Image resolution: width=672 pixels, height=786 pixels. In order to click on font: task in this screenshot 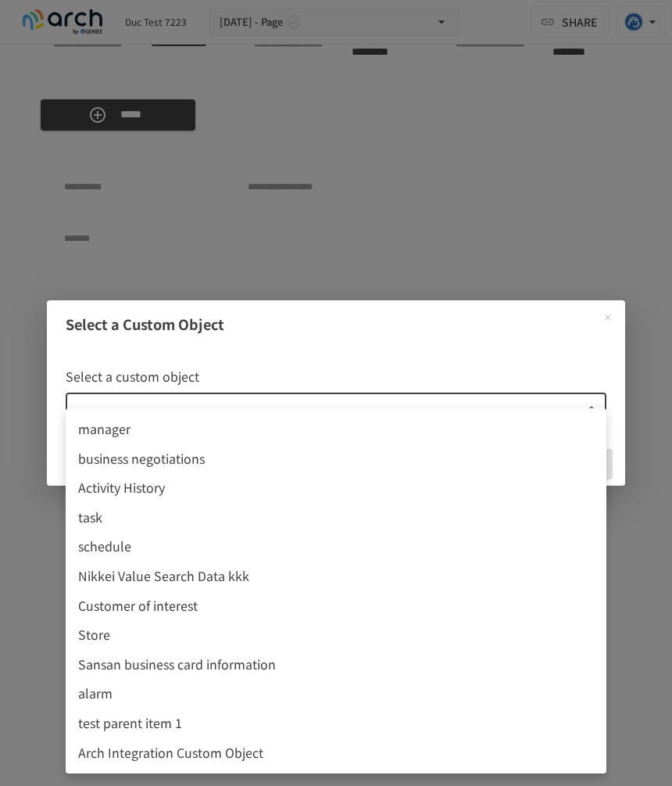, I will do `click(90, 516)`.